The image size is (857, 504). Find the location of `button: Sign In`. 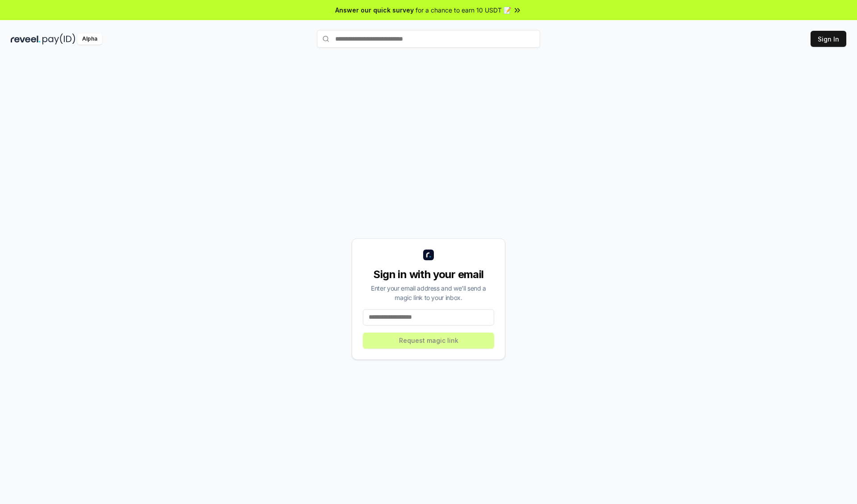

button: Sign In is located at coordinates (829, 39).